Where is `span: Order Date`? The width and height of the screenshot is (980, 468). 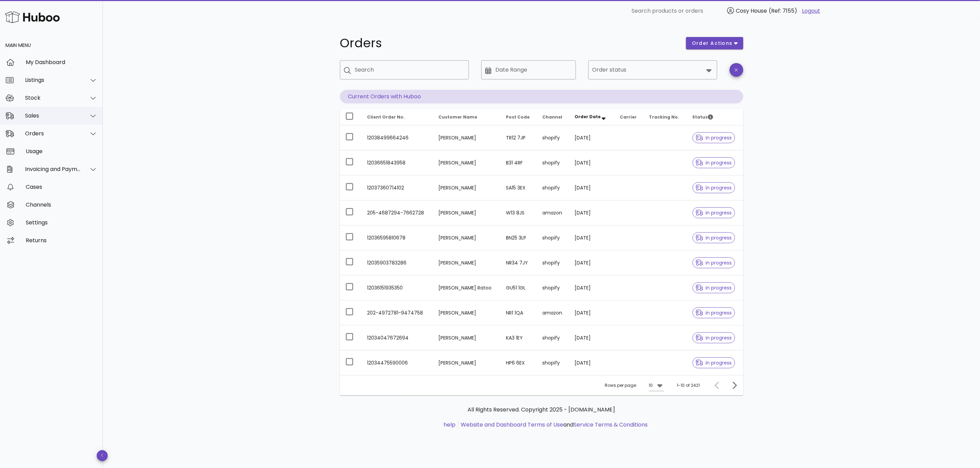 span: Order Date is located at coordinates (587, 117).